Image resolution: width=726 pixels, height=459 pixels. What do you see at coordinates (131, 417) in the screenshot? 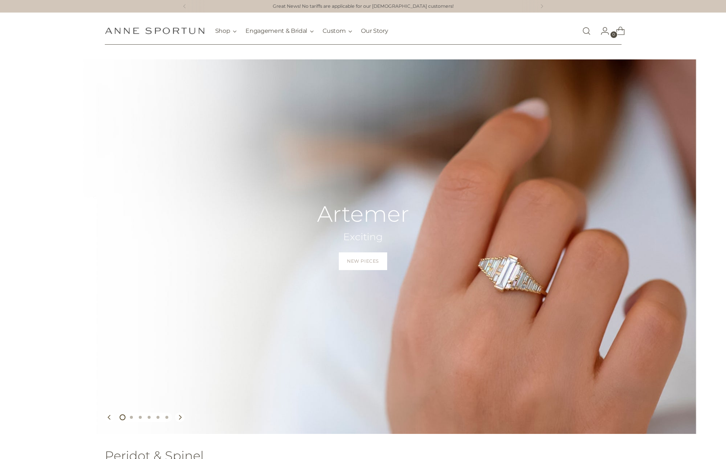
I see `button: Move carousel to slide 2` at bounding box center [131, 417].